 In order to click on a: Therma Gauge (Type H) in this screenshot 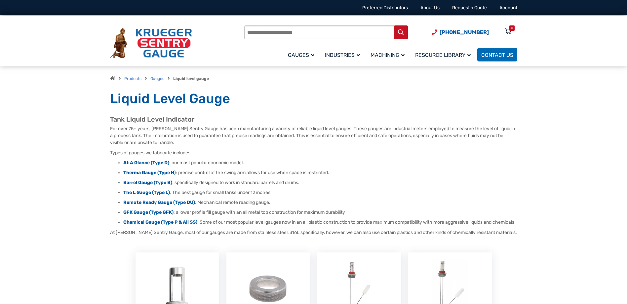, I will do `click(149, 172)`.